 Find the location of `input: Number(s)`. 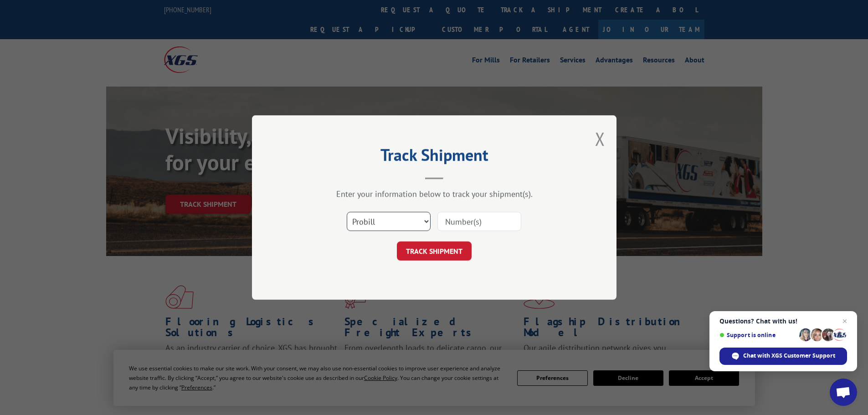

input: Number(s) is located at coordinates (480, 221).